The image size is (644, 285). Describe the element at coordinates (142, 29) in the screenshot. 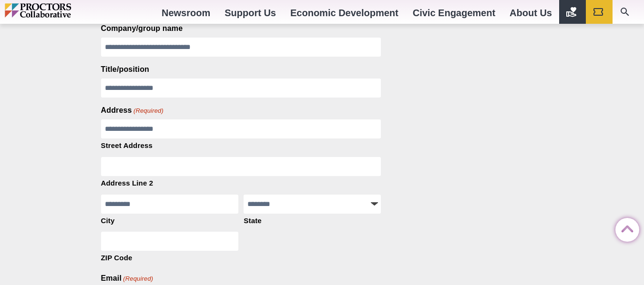

I see `label: Company/group name` at that location.